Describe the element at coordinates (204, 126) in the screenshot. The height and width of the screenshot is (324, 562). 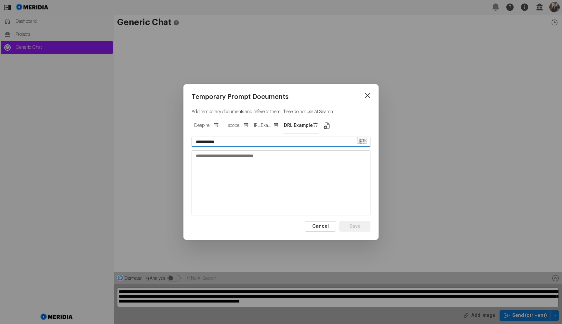
I see `span: Deep research` at that location.